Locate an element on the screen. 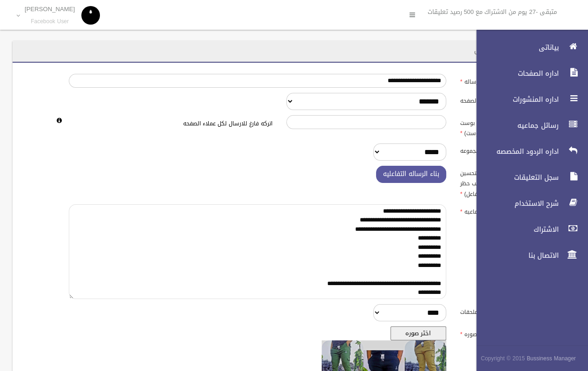  label: الصفحه is located at coordinates (496, 99).